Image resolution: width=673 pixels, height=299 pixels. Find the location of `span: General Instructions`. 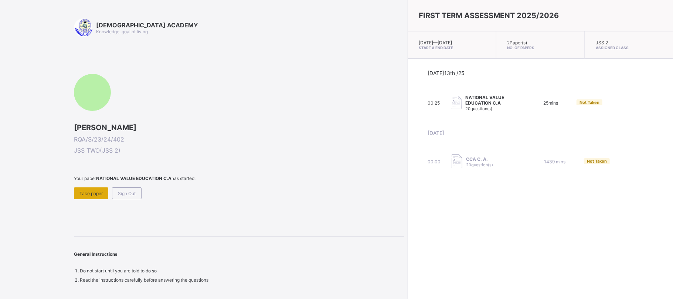

span: General Instructions is located at coordinates (96, 254).